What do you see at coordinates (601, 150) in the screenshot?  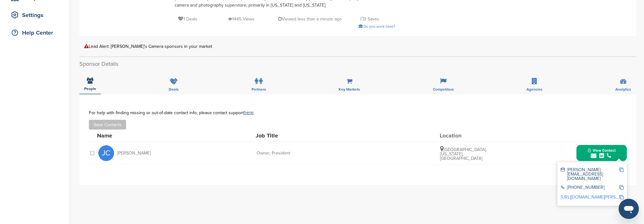 I see `span: View Contact` at bounding box center [601, 150].